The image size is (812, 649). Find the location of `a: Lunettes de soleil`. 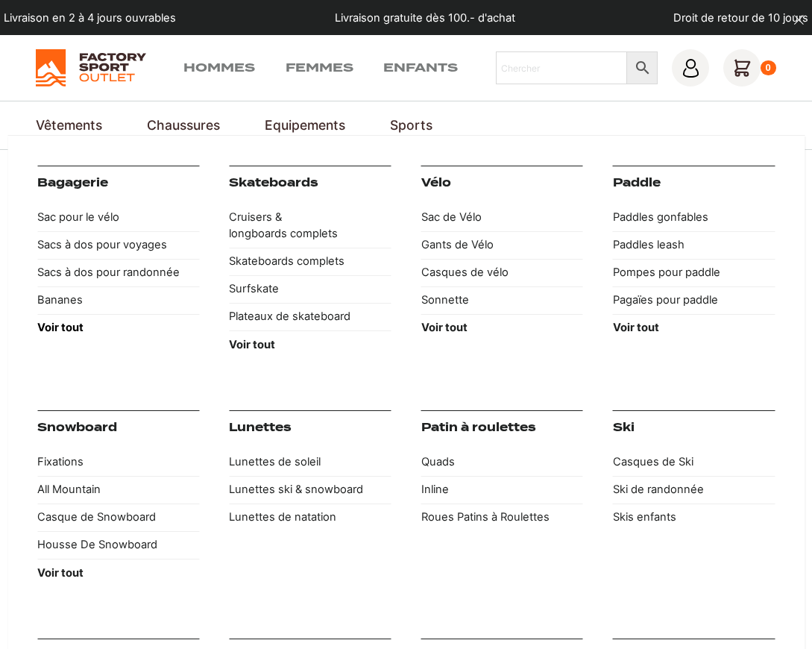

a: Lunettes de soleil is located at coordinates (309, 461).